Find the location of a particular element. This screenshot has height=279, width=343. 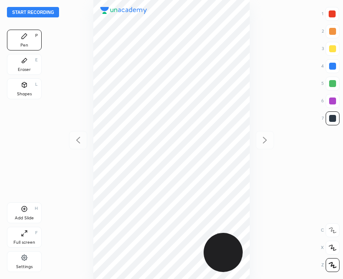

div: Shapes is located at coordinates (24, 94).